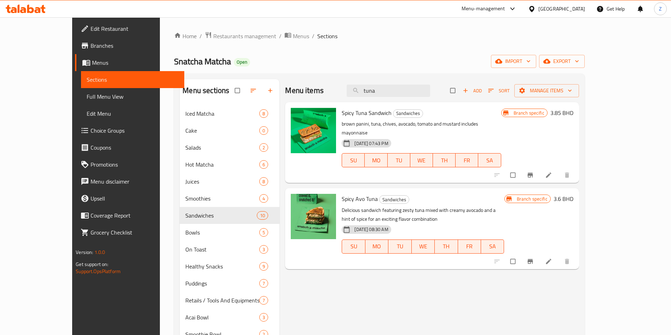  Describe the element at coordinates (185, 36) in the screenshot. I see `a: Home` at that location.